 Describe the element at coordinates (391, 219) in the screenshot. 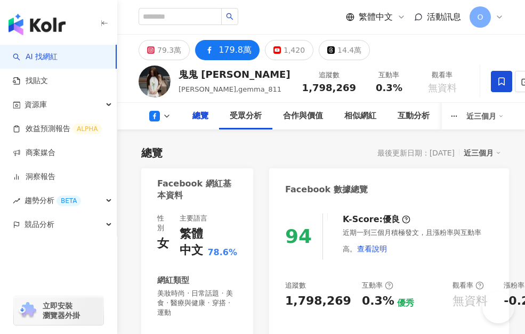

I see `div: 優良` at that location.